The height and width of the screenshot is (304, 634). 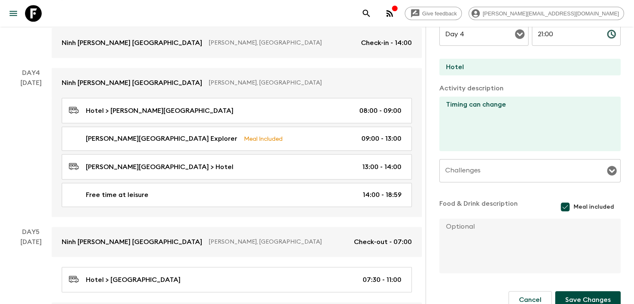 What do you see at coordinates (612, 34) in the screenshot?
I see `button: Choose time, selected time is 9:00 PM` at bounding box center [612, 34].